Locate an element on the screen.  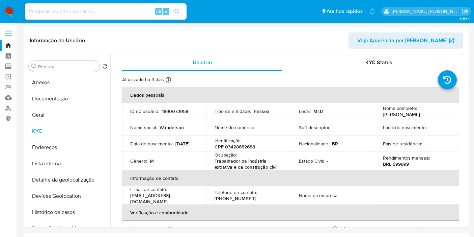
p: PEP confirmado : is located at coordinates (319, 229).